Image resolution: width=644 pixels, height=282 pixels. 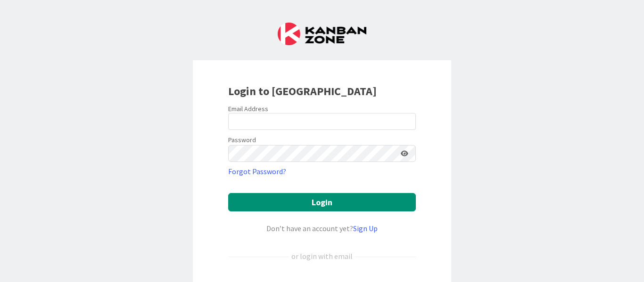 I want to click on button: Login, so click(x=322, y=202).